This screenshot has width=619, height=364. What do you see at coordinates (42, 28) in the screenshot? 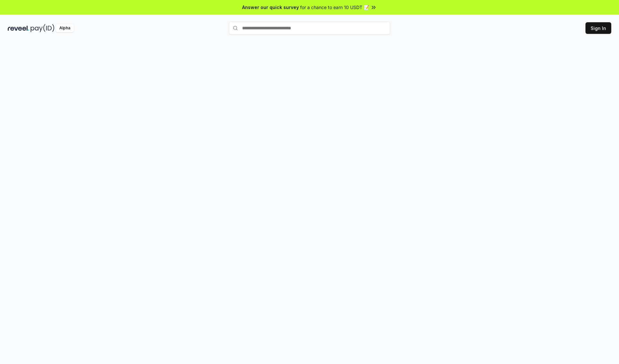
I see `img: pay_id` at bounding box center [42, 28].